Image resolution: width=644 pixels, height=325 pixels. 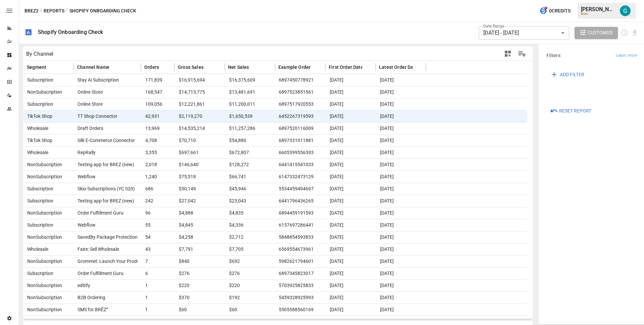 I want to click on h6: Filters, so click(x=554, y=56).